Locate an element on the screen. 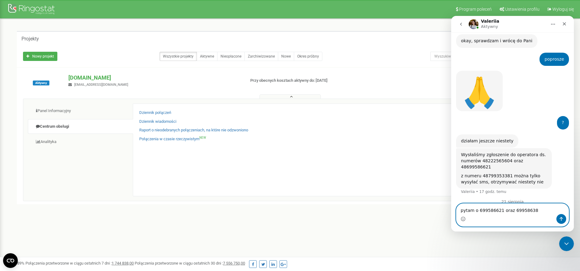 The width and height of the screenshot is (580, 271). a: Analityka is located at coordinates (80, 142).